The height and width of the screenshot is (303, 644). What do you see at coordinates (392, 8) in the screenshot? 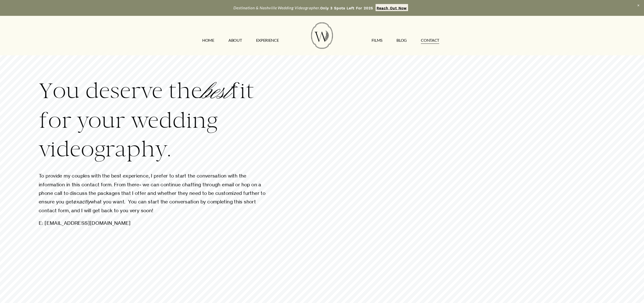
I see `strong: Reach Out Now` at bounding box center [392, 8].